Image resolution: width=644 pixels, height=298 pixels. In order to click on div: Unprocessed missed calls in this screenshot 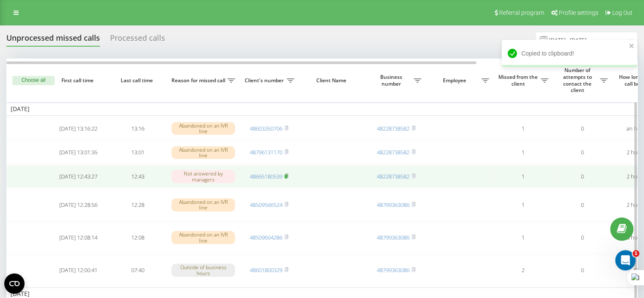, I will do `click(53, 40)`.